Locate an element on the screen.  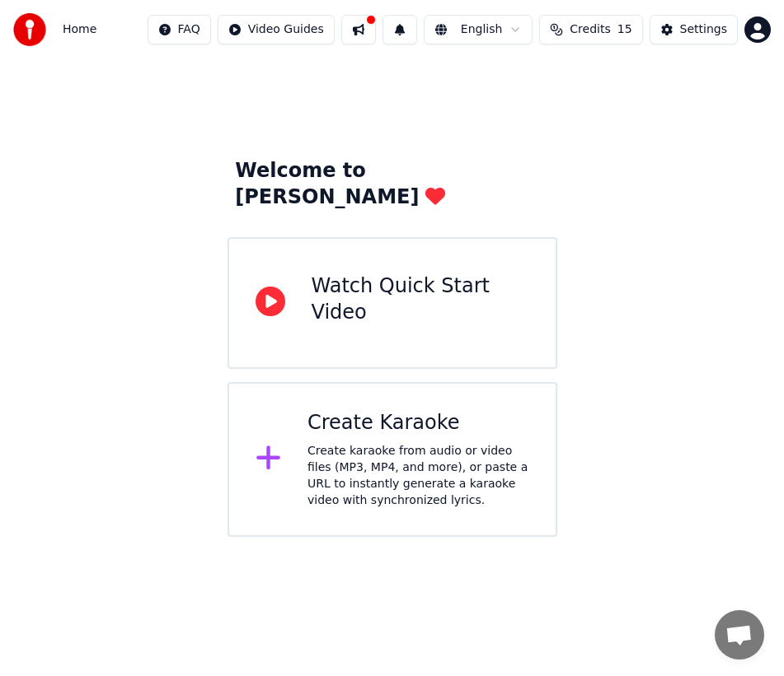
button: FAQ is located at coordinates (179, 30).